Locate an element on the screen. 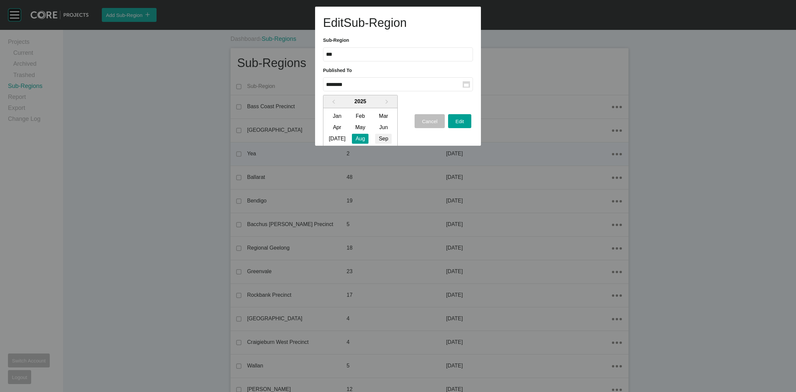 This screenshot has height=392, width=796. label: Published To is located at coordinates (337, 70).